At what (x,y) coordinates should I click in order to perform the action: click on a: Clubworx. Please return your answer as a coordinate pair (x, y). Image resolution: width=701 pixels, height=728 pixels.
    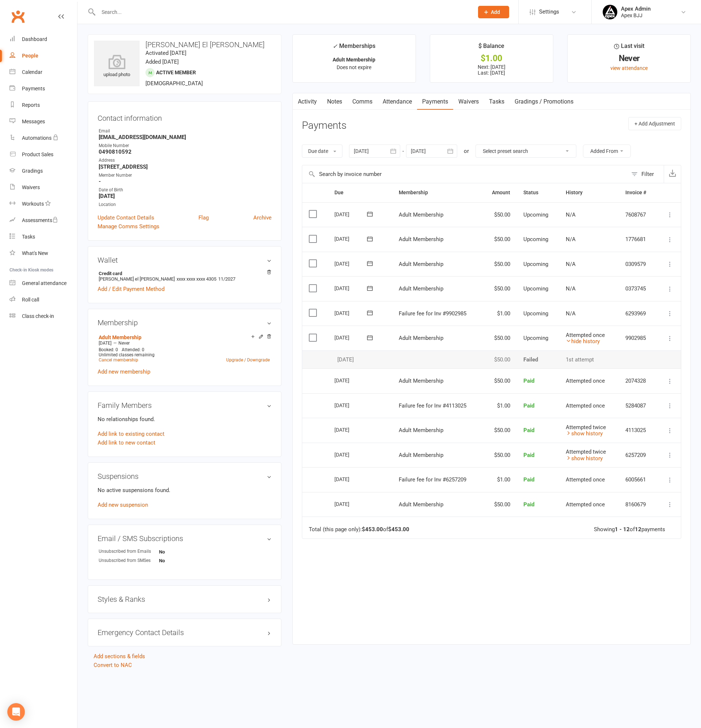
    Looking at the image, I should click on (18, 17).